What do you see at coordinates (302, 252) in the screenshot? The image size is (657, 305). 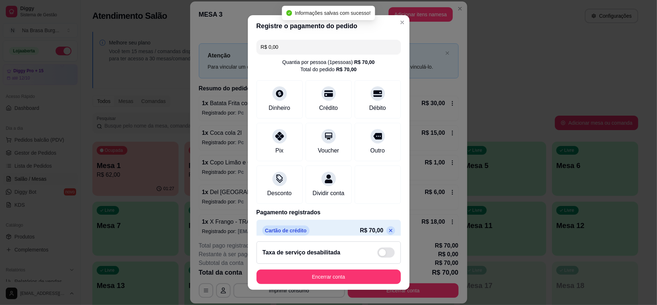 I see `h2: Taxa de serviço desabilitada` at bounding box center [302, 252].